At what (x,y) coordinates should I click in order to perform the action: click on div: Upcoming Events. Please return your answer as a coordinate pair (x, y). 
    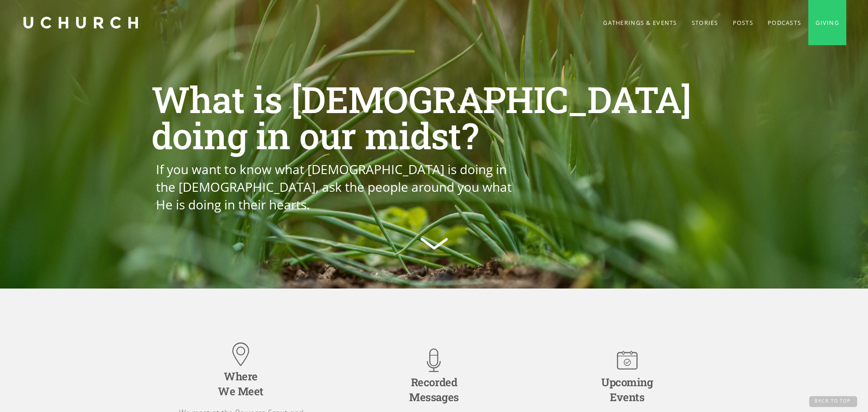
    Looking at the image, I should click on (627, 390).